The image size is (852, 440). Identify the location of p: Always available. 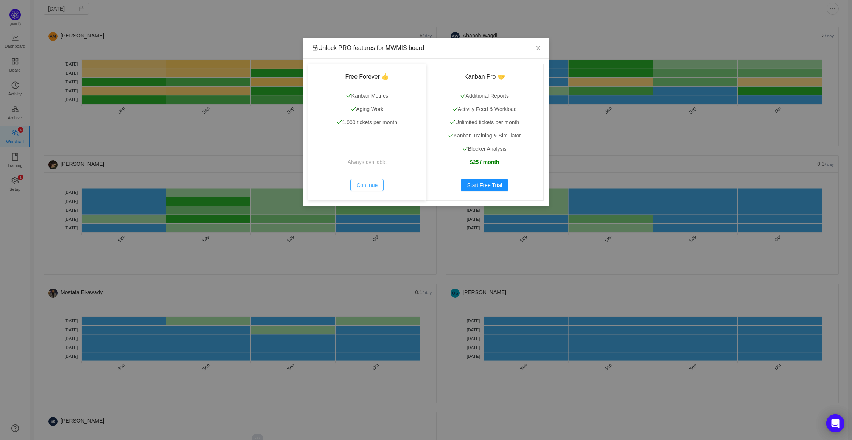
(367, 162).